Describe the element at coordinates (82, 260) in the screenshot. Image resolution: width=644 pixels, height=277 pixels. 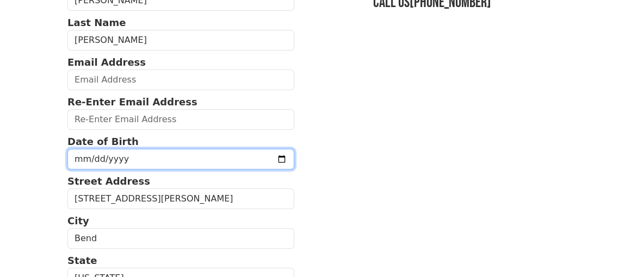
I see `strong: State` at that location.